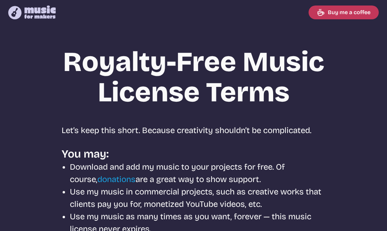  I want to click on li: Use my music in commercial projects, such as creative works that clients pay you for, monetized Y..., so click(198, 198).